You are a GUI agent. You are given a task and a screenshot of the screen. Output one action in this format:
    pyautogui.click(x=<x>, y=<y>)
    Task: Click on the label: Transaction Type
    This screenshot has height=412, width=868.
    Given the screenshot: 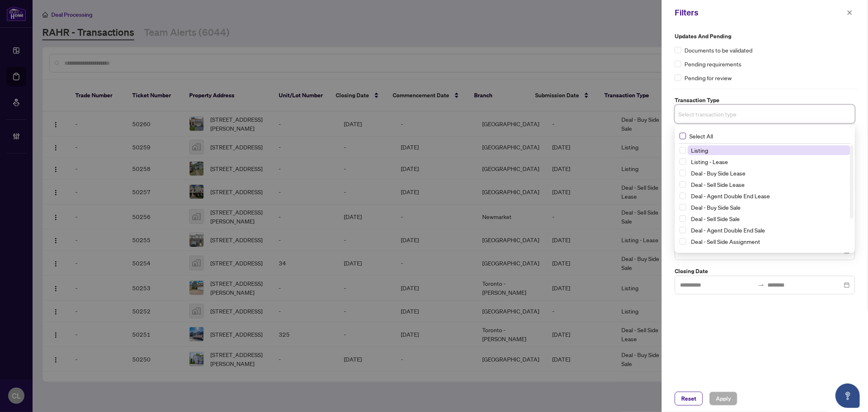 What is the action you would take?
    pyautogui.click(x=765, y=100)
    